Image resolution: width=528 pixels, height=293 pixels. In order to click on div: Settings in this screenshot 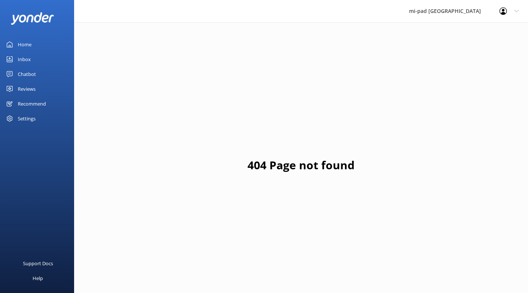, I will do `click(27, 119)`.